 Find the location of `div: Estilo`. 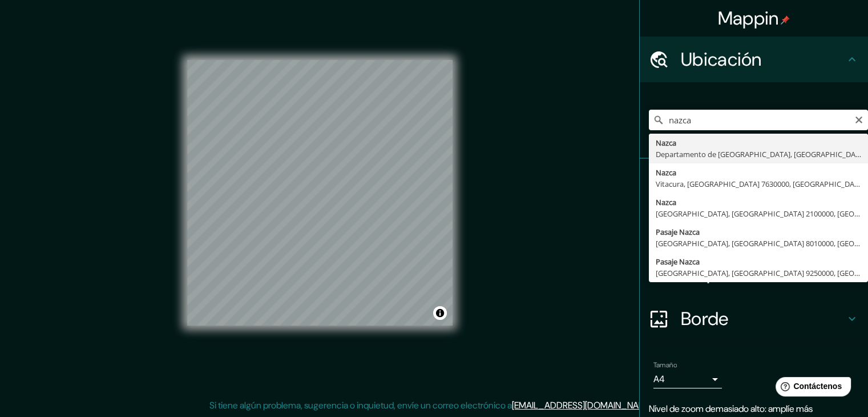

div: Estilo is located at coordinates (754, 227).